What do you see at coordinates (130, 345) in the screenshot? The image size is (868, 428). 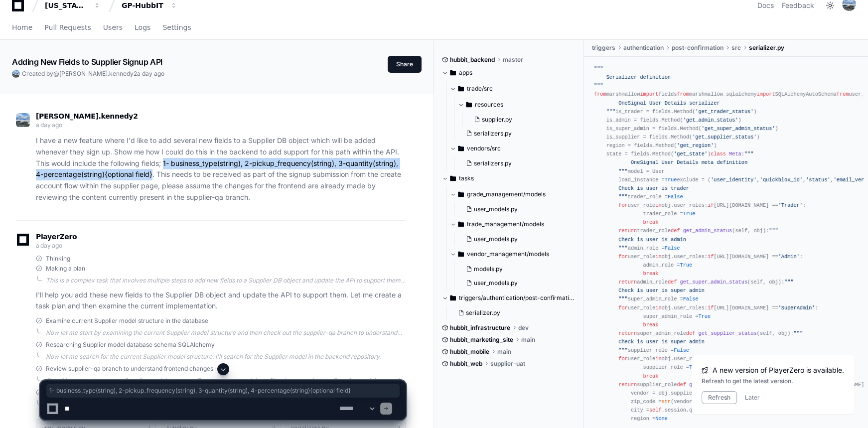 I see `span: Researching Supplier model database schema SQLAlchemy` at bounding box center [130, 345].